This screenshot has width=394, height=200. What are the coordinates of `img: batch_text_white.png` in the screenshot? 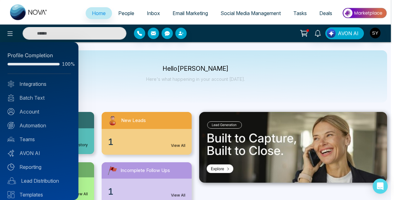 It's located at (11, 98).